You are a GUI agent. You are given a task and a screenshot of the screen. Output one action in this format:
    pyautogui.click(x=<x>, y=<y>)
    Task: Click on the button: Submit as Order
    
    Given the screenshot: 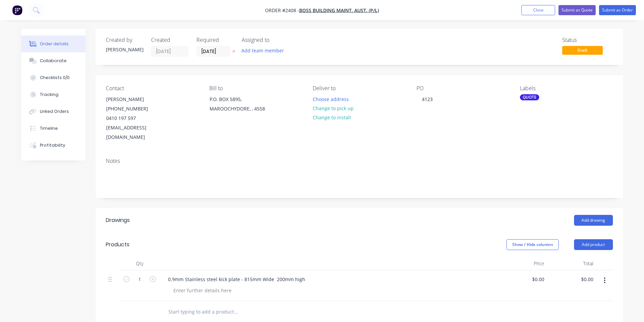 What is the action you would take?
    pyautogui.click(x=617, y=10)
    